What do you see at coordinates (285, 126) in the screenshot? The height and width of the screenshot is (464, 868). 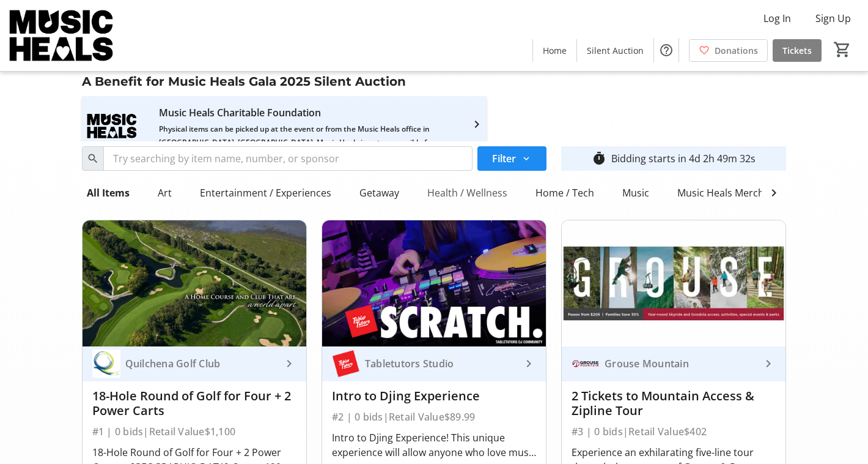 I see `a: Music Heals Charitable Foundation's logoMusic Heals Charitable FoundationPhysical items can be pi...` at bounding box center [285, 126].